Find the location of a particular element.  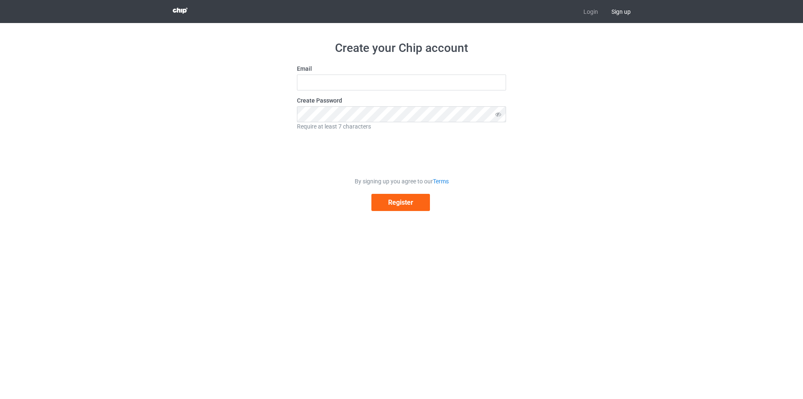

button: Register is located at coordinates (401, 202).